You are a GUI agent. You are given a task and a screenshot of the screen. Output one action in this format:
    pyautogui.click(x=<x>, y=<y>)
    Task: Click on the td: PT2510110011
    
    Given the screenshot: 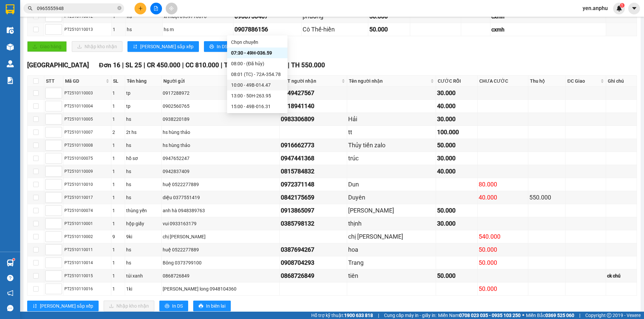 What is the action you would take?
    pyautogui.click(x=87, y=250)
    